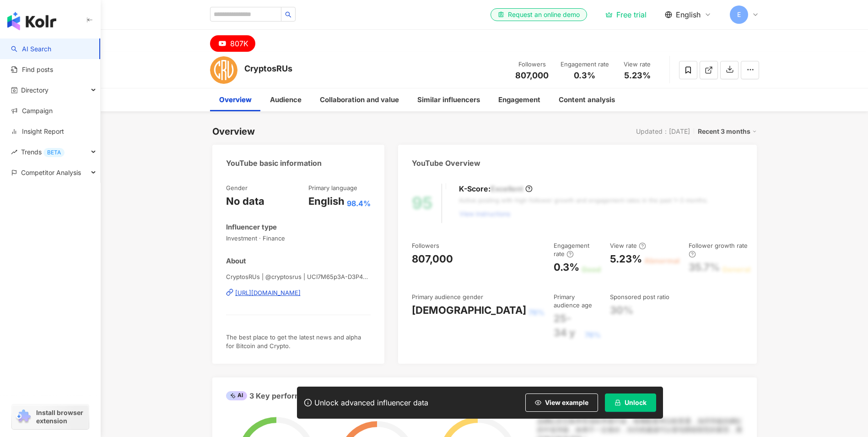 Image resolution: width=868 pixels, height=437 pixels. I want to click on div: YouTube basic information, so click(274, 163).